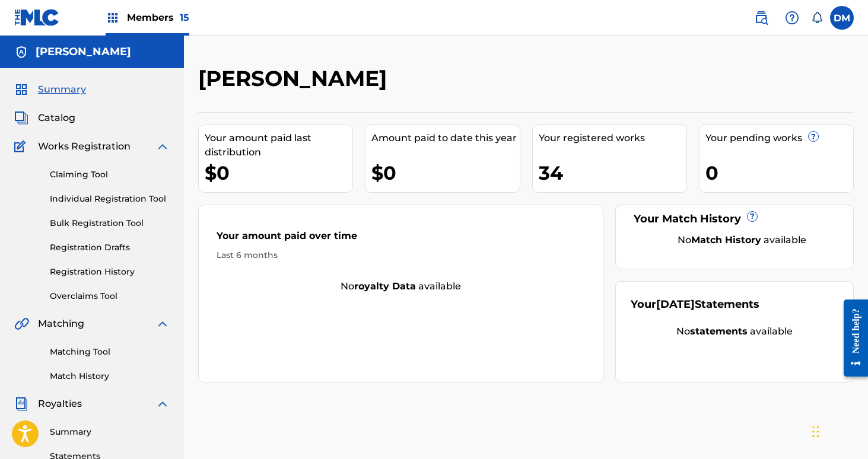 This screenshot has width=868, height=459. Describe the element at coordinates (695, 304) in the screenshot. I see `div: Your Statements` at that location.